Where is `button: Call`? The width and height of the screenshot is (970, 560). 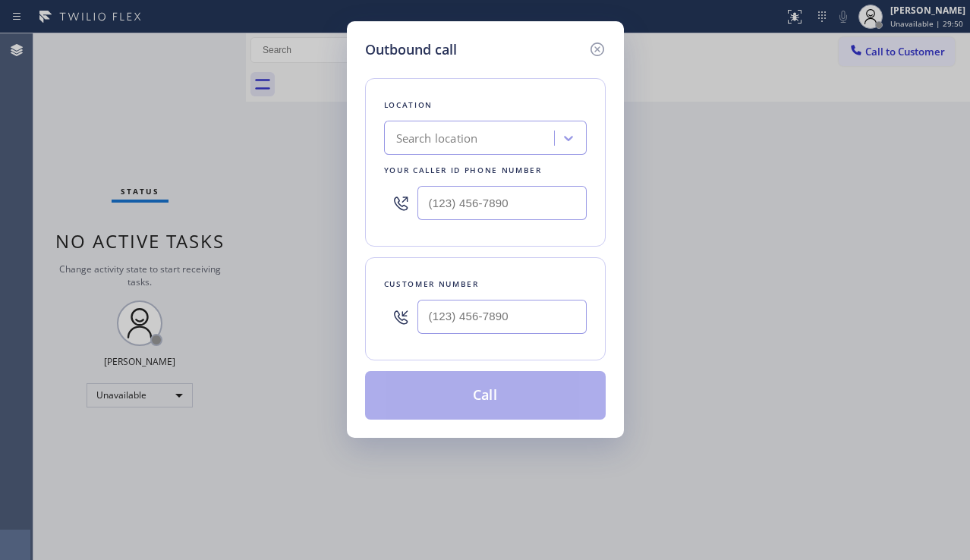
button: Call is located at coordinates (485, 396).